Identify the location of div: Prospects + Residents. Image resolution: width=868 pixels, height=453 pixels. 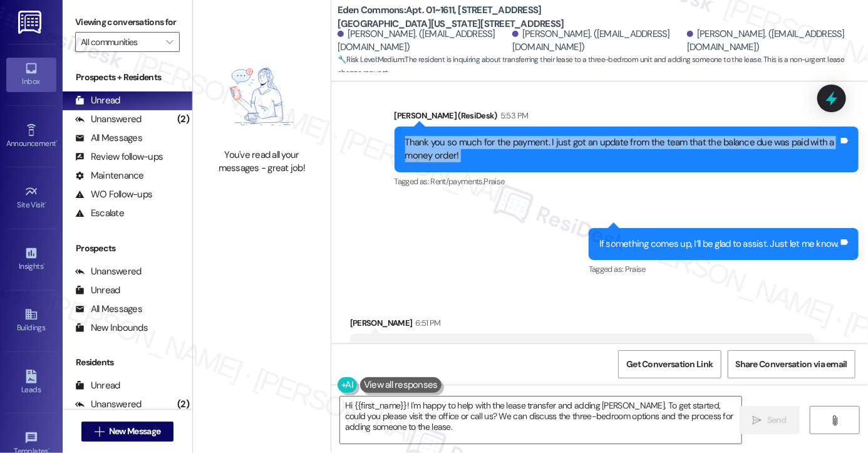
(127, 77).